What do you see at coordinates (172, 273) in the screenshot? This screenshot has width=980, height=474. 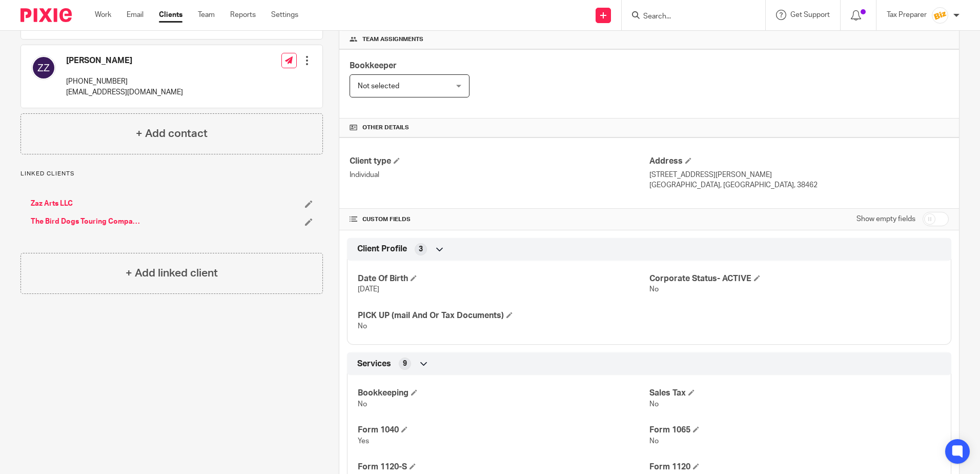 I see `h4: + Add linked client` at bounding box center [172, 273].